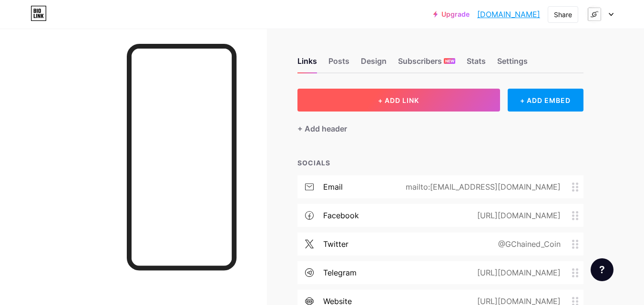 Image resolution: width=644 pixels, height=305 pixels. I want to click on div: Stats, so click(476, 64).